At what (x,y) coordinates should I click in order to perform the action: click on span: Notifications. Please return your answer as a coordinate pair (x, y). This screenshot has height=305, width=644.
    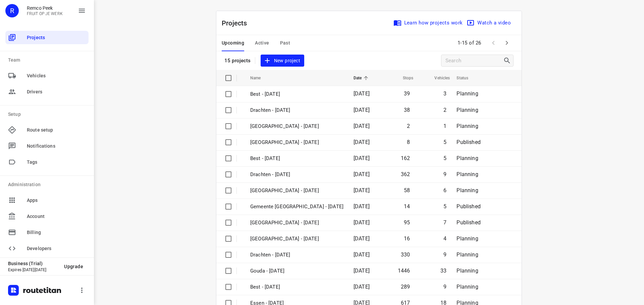
    Looking at the image, I should click on (56, 146).